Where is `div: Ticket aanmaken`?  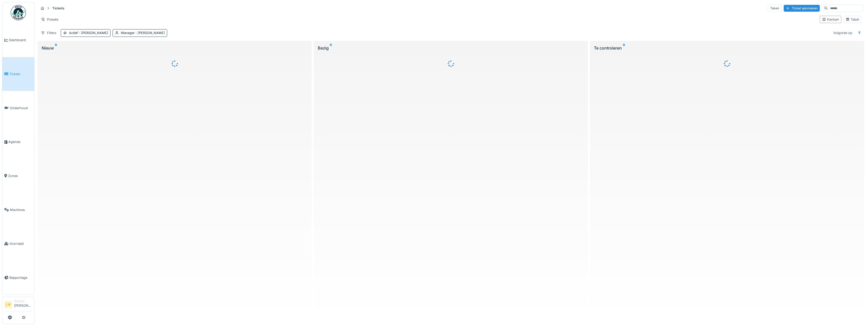 div: Ticket aanmaken is located at coordinates (802, 8).